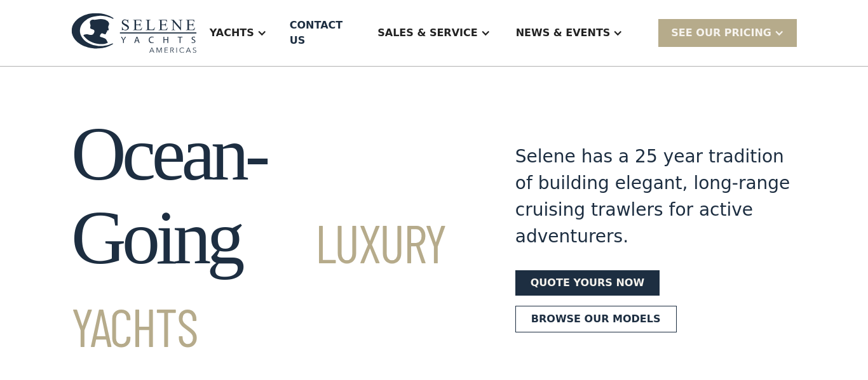  What do you see at coordinates (656, 197) in the screenshot?
I see `div: Selene has a 25 year tradition of building elegant, long-range cruising trawlers for active adven...` at bounding box center [656, 197].